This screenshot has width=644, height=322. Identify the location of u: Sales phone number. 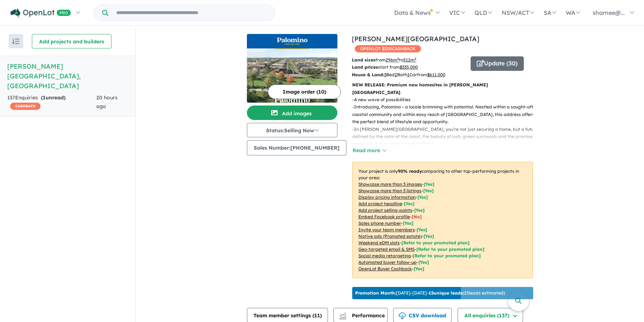
(380, 223).